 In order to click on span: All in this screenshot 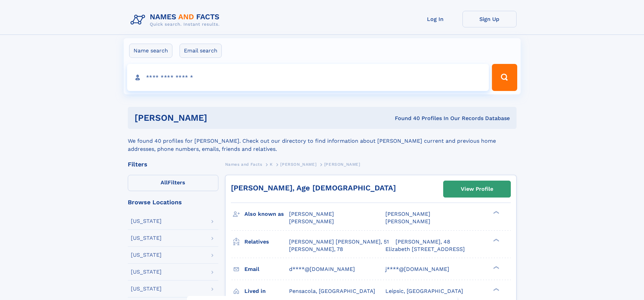, I will do `click(164, 182)`.